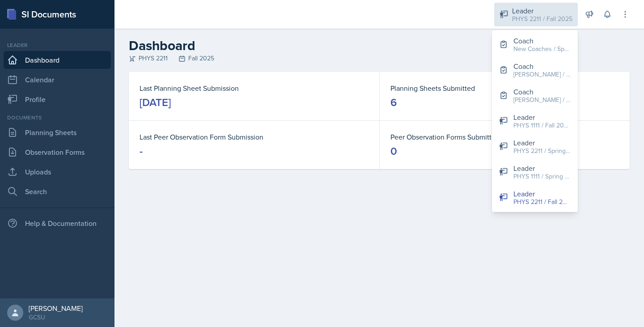 Image resolution: width=644 pixels, height=327 pixels. I want to click on button: Coach New Coaches / Spring 2024, so click(535, 44).